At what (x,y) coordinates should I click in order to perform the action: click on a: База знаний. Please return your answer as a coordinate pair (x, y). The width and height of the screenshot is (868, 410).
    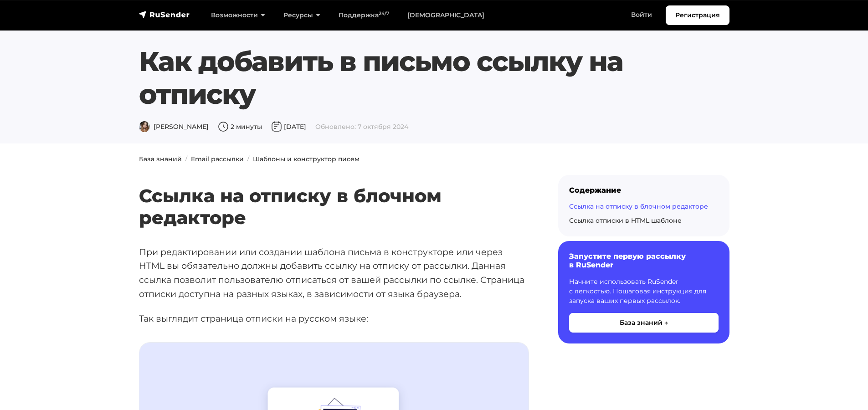
    Looking at the image, I should click on (160, 159).